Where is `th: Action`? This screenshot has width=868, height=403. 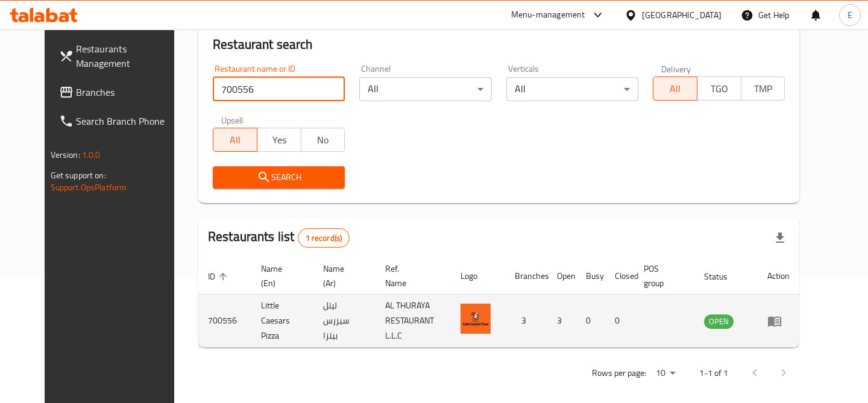 th: Action is located at coordinates (778, 276).